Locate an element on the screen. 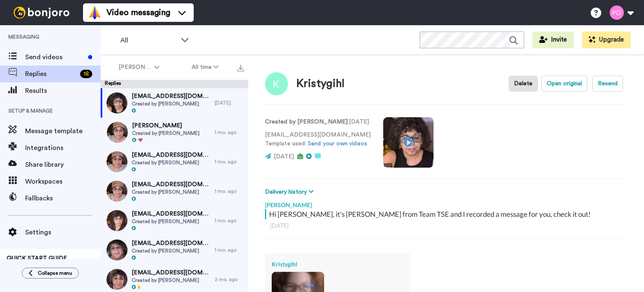 This screenshot has height=292, width=644. span: Fallbacks is located at coordinates (63, 198).